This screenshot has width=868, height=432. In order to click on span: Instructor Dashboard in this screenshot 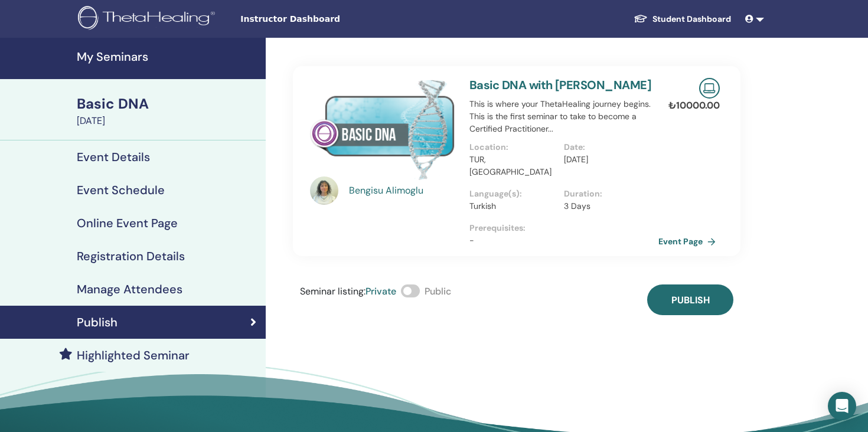, I will do `click(329, 19)`.